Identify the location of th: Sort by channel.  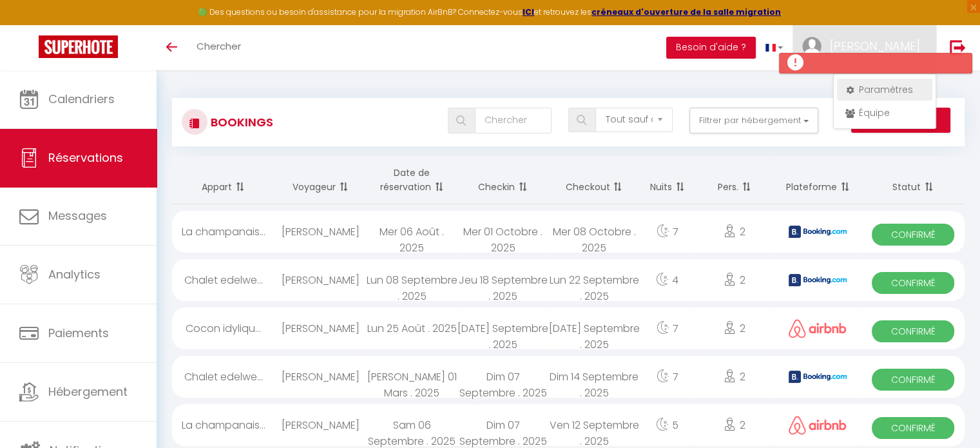
(817, 180).